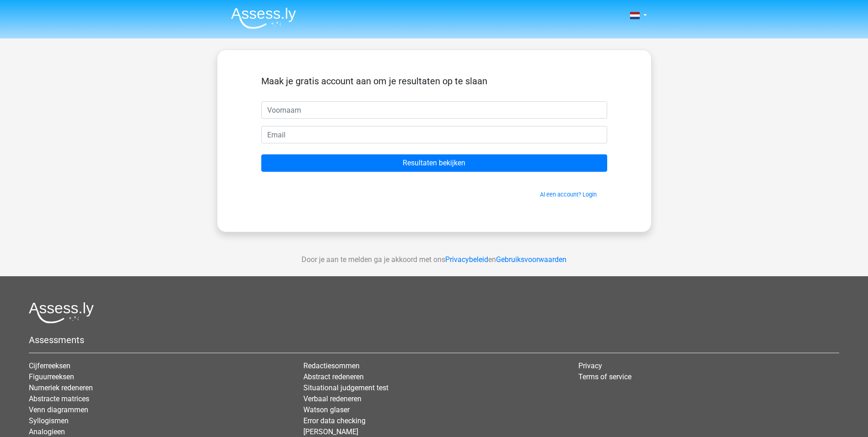 The width and height of the screenshot is (868, 437). I want to click on a: Cijferreeksen, so click(49, 365).